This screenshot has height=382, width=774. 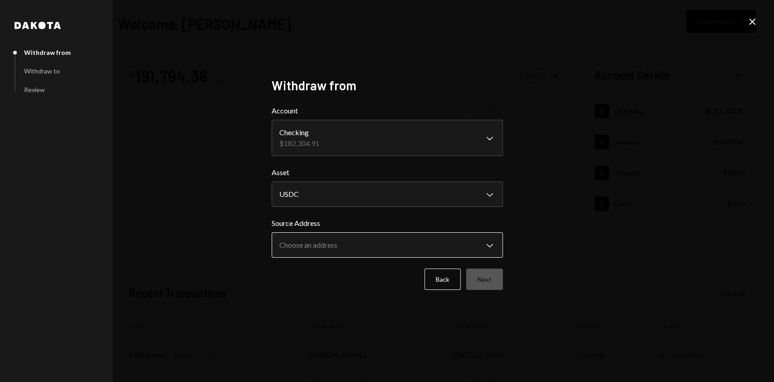 I want to click on label: Asset, so click(x=387, y=172).